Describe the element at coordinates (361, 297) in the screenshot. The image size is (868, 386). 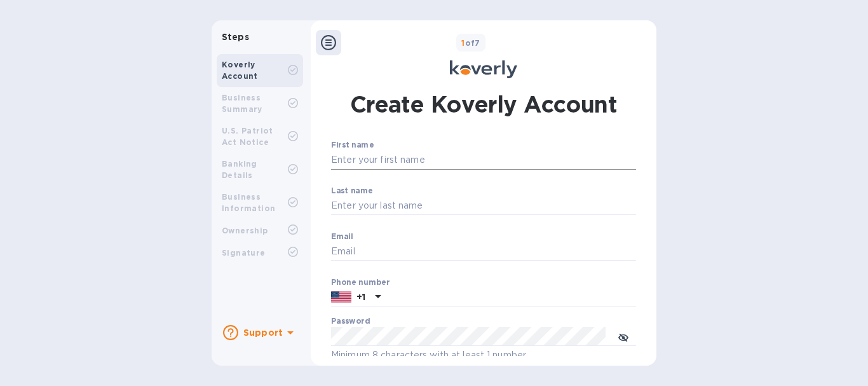
I see `p: +1` at that location.